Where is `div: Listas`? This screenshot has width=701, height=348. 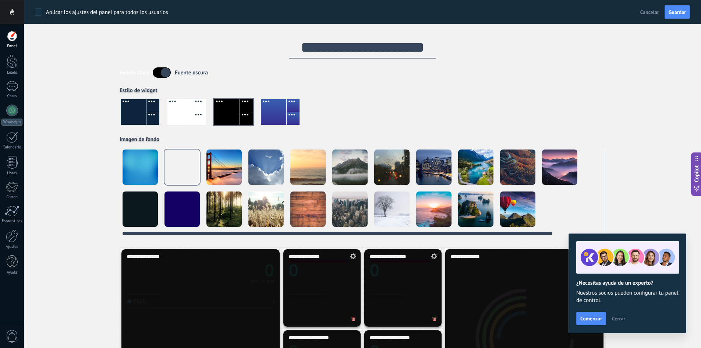
div: Listas is located at coordinates (12, 173).